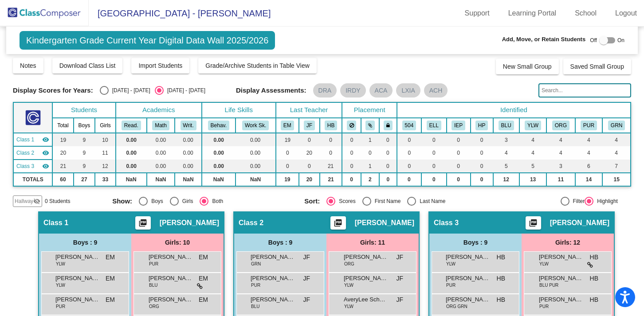  I want to click on td: 20, so click(309, 153).